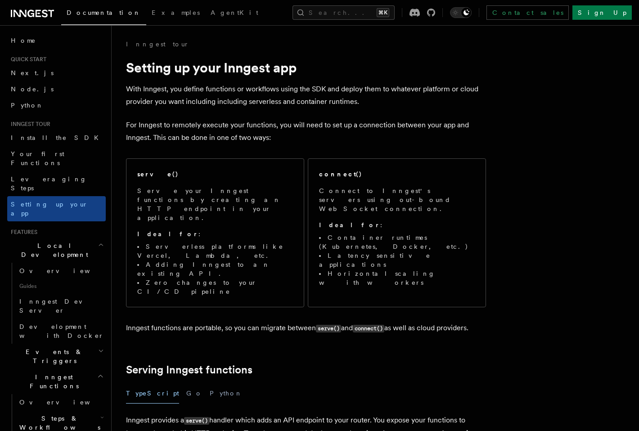 This screenshot has width=639, height=431. Describe the element at coordinates (62, 331) in the screenshot. I see `span: Development with Docker` at that location.